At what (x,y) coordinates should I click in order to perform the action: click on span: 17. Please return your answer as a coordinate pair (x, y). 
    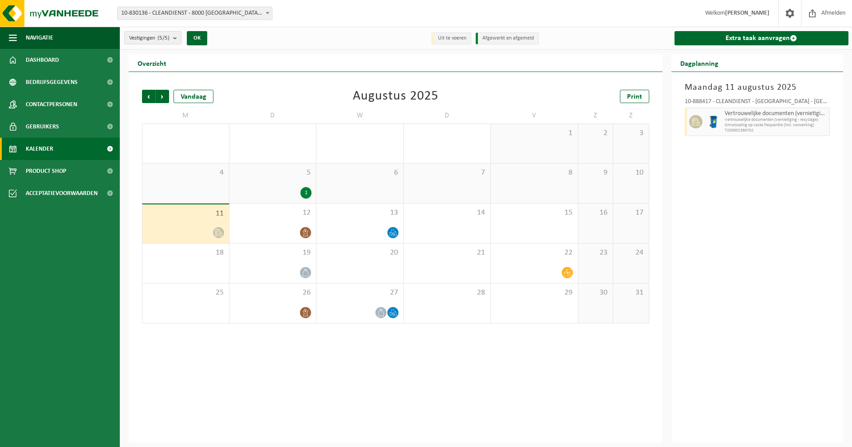
    Looking at the image, I should click on (631, 213).